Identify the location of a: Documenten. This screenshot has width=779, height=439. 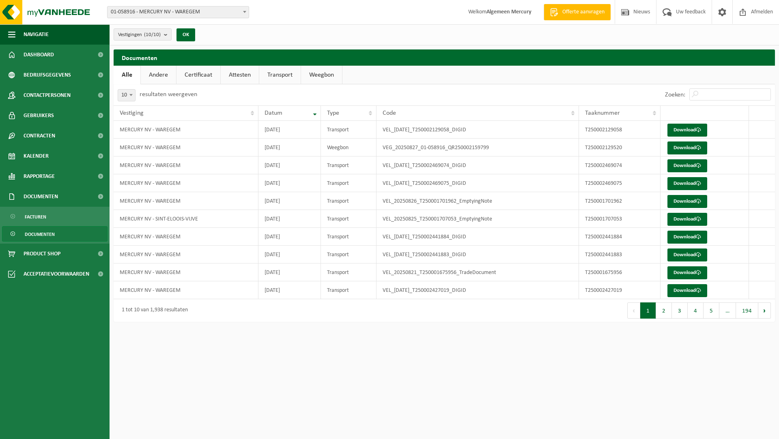
(55, 234).